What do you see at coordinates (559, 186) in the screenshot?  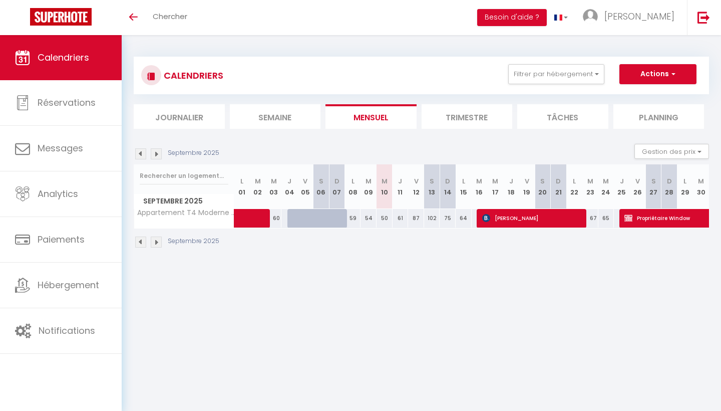 I see `th: 21` at bounding box center [559, 186].